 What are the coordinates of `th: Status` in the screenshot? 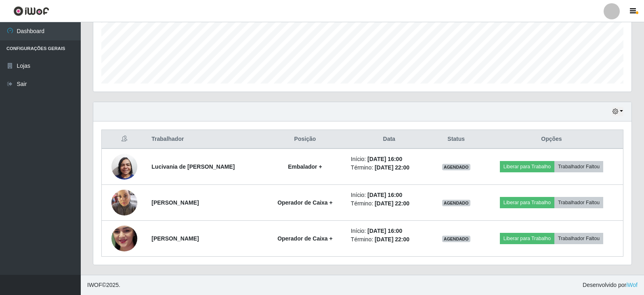 It's located at (456, 139).